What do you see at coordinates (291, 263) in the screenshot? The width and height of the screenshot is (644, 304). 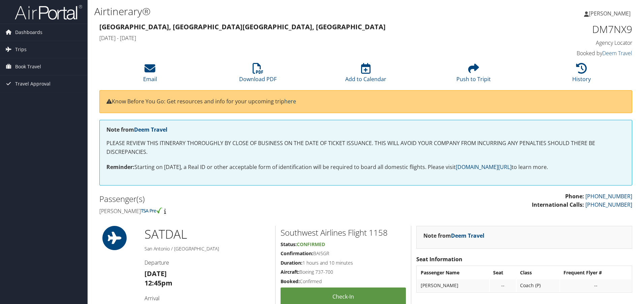 I see `strong: Duration:` at bounding box center [291, 263].